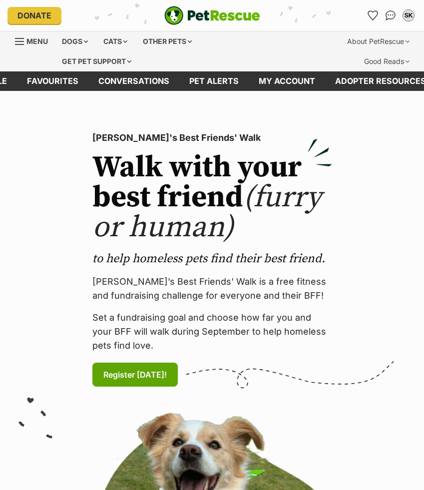 The width and height of the screenshot is (424, 490). I want to click on p: to help homeless pets find their best friend., so click(212, 259).